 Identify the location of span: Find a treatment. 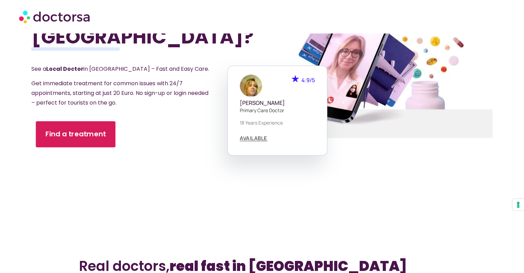
(76, 134).